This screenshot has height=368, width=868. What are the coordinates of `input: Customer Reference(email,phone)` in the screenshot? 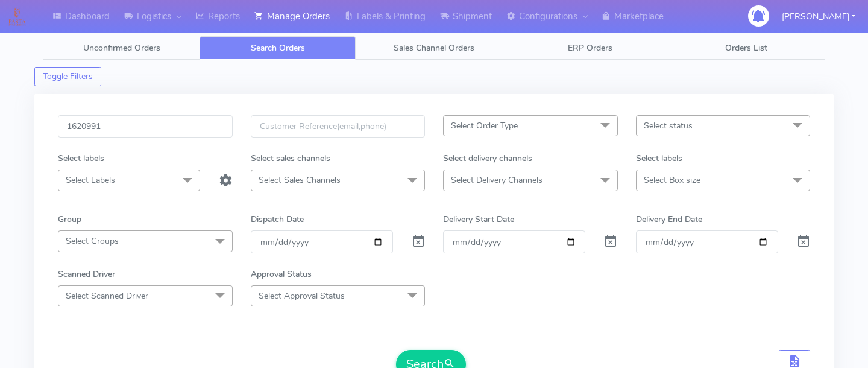 It's located at (338, 126).